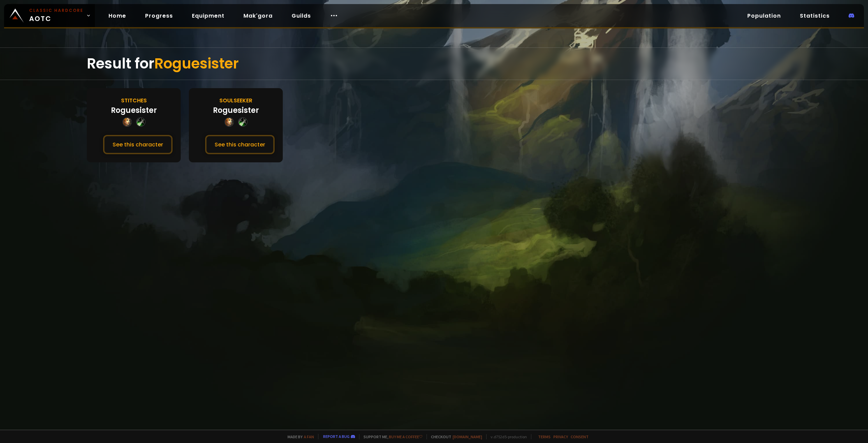 Image resolution: width=868 pixels, height=443 pixels. What do you see at coordinates (299, 437) in the screenshot?
I see `span: Made by` at bounding box center [299, 437].